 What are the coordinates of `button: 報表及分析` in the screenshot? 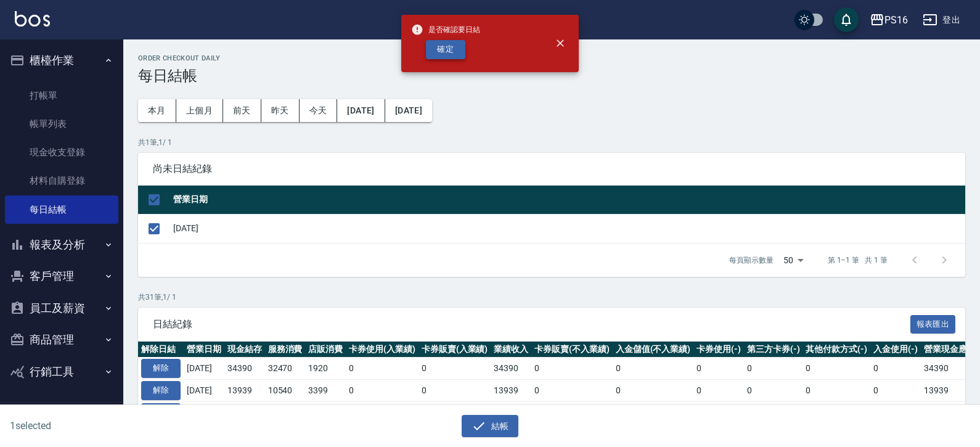 It's located at (62, 245).